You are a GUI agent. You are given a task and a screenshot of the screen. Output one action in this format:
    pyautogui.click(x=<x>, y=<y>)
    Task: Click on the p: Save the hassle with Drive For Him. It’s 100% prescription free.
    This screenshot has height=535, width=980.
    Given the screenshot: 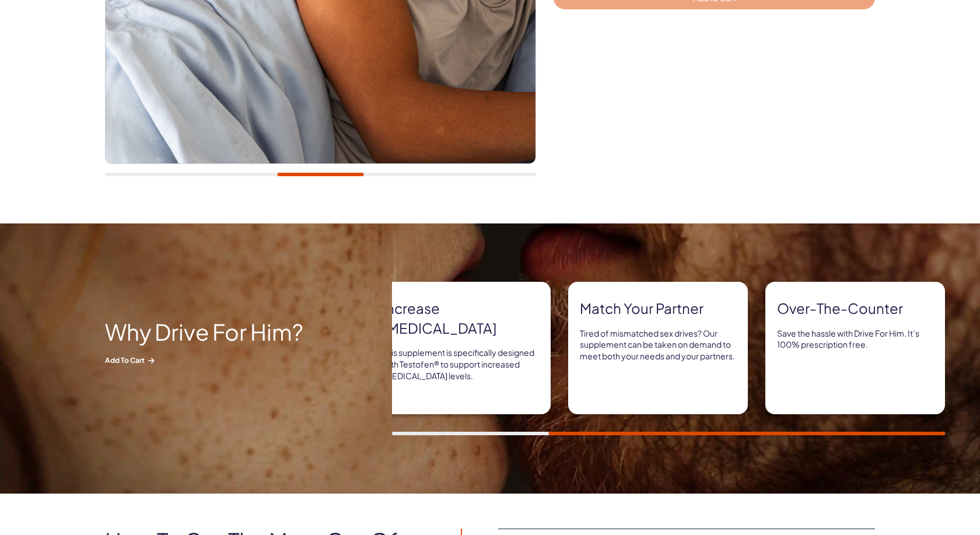 What is the action you would take?
    pyautogui.click(x=855, y=339)
    